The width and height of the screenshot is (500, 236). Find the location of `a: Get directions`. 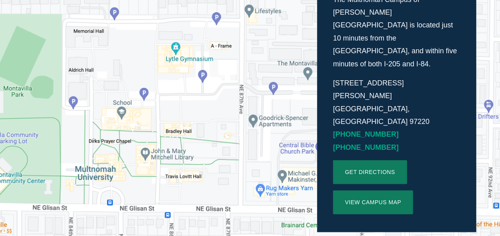

a: Get directions is located at coordinates (370, 172).